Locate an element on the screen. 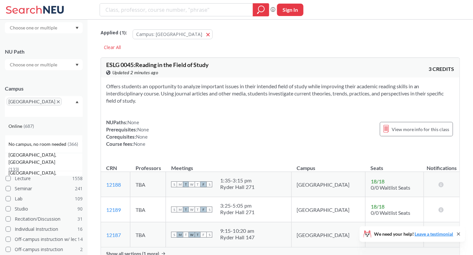 The image size is (473, 255). span: Updated 2 minutes ago is located at coordinates (135, 72).